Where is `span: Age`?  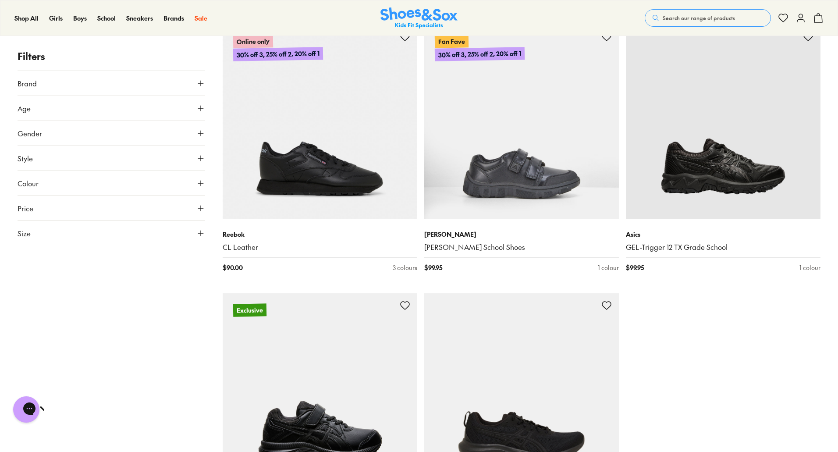 span: Age is located at coordinates (24, 108).